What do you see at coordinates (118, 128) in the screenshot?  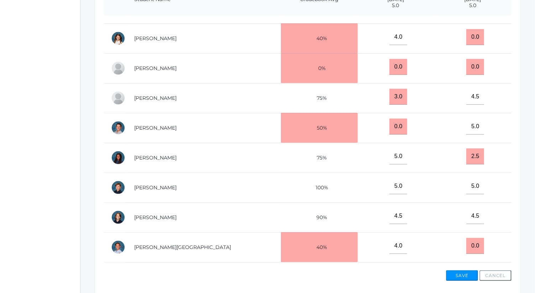 I see `div: Levi Herrera` at bounding box center [118, 128].